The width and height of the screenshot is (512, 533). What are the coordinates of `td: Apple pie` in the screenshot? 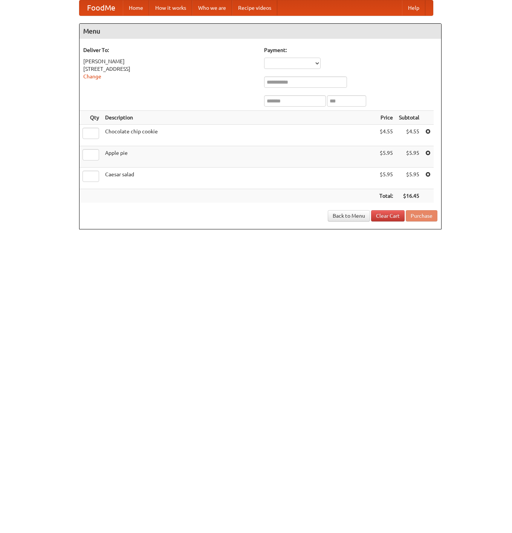 It's located at (239, 157).